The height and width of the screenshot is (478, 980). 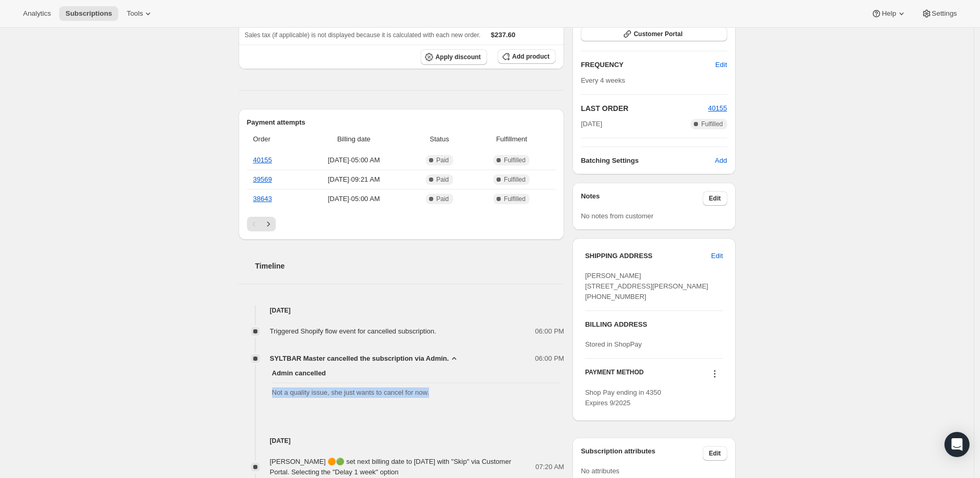 I want to click on nav: Pagination, so click(x=401, y=224).